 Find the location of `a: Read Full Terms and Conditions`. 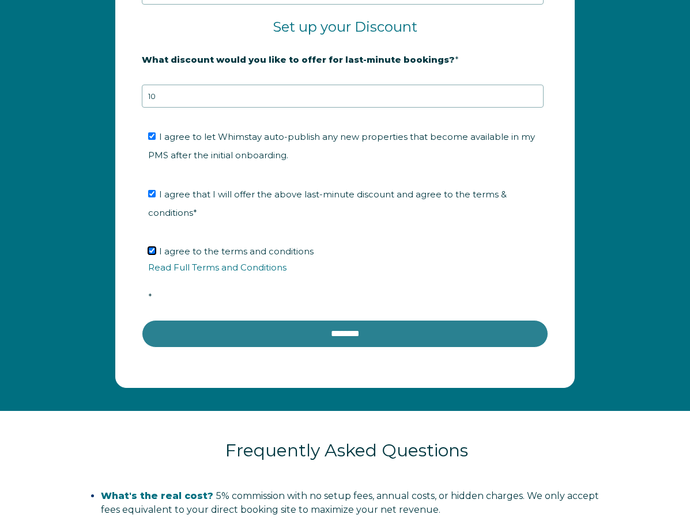

a: Read Full Terms and Conditions is located at coordinates (217, 267).